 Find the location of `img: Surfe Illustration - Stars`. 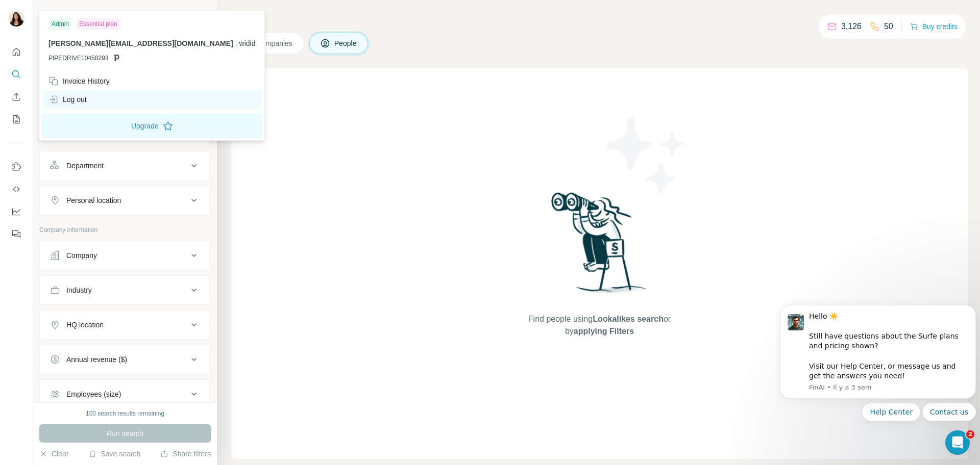

img: Surfe Illustration - Stars is located at coordinates (645, 155).